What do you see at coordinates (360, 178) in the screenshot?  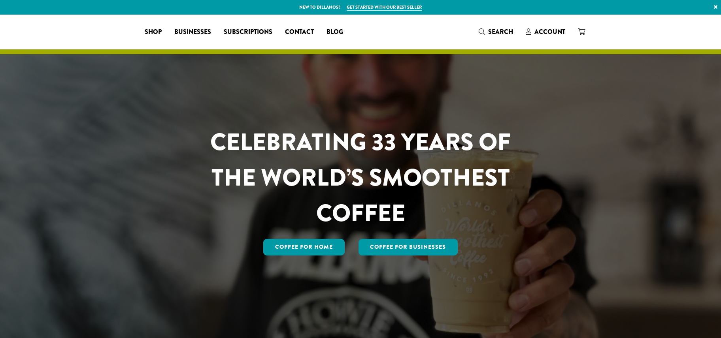 I see `h1: CELEBRATING 33 YEARS OF THE WORLD’S SMOOTHEST COFFEE` at bounding box center [360, 178].